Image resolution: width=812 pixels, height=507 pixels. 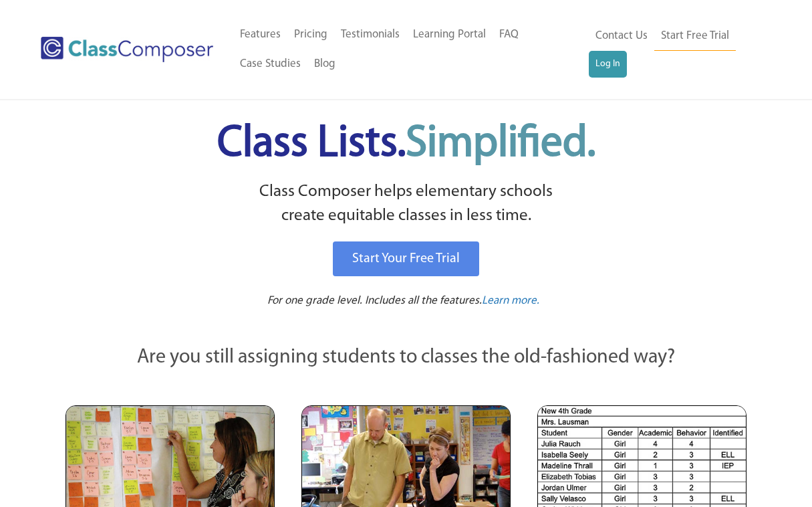 What do you see at coordinates (511, 300) in the screenshot?
I see `span: Learn more.` at bounding box center [511, 300].